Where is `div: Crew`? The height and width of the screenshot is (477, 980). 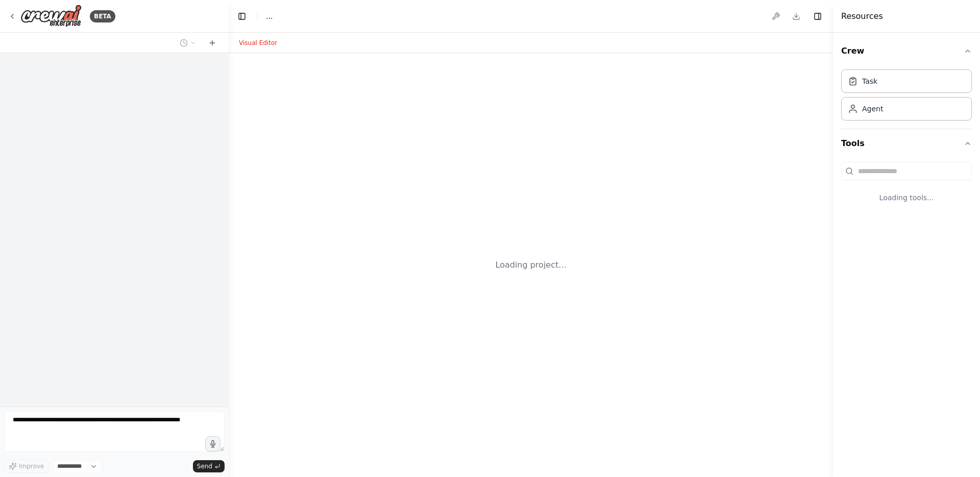
div: Crew is located at coordinates (907, 97).